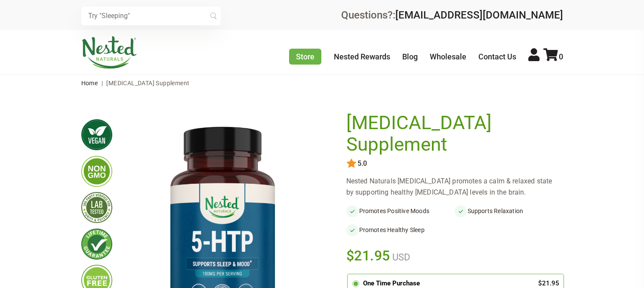  I want to click on a: 0, so click(553, 56).